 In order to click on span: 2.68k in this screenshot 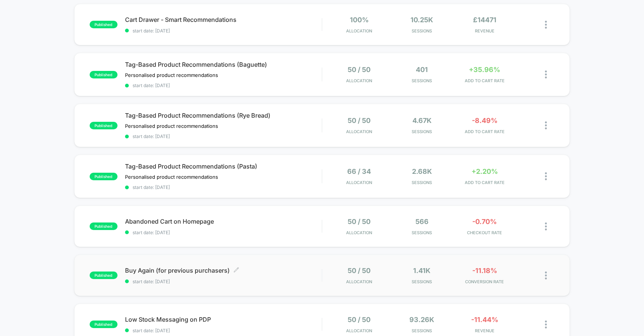, I will do `click(422, 171)`.